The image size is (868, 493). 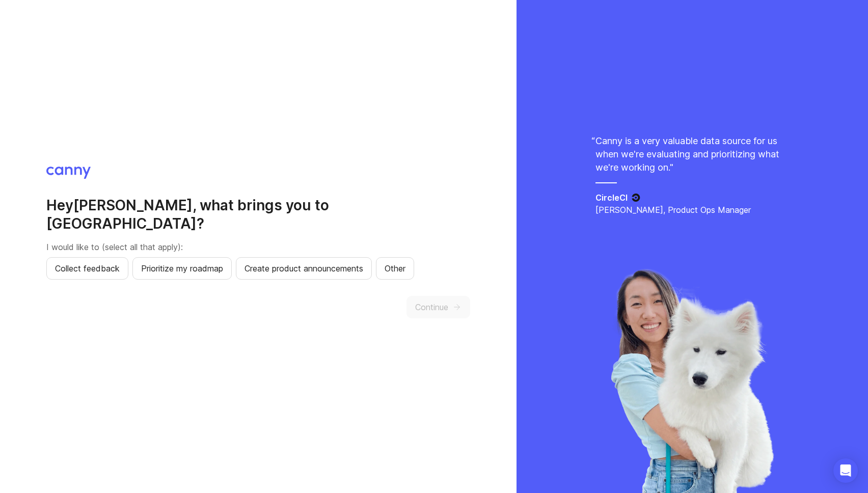 What do you see at coordinates (304, 268) in the screenshot?
I see `button: Create product announcements` at bounding box center [304, 268].